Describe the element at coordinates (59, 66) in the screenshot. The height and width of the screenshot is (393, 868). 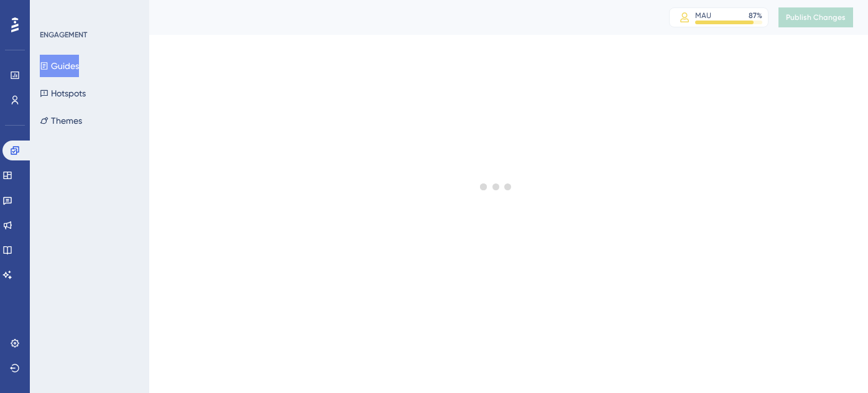
I see `button: Guides` at that location.